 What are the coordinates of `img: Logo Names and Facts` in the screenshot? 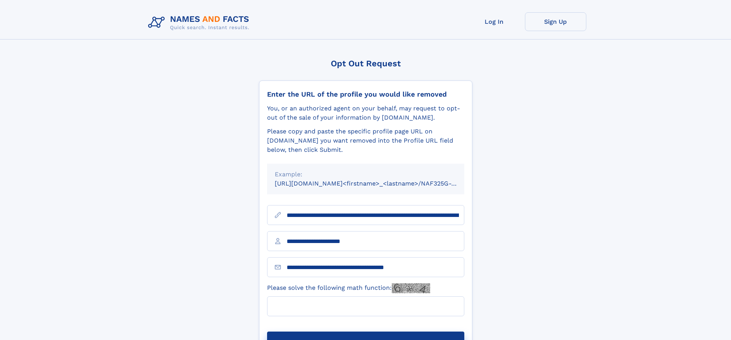 It's located at (200, 23).